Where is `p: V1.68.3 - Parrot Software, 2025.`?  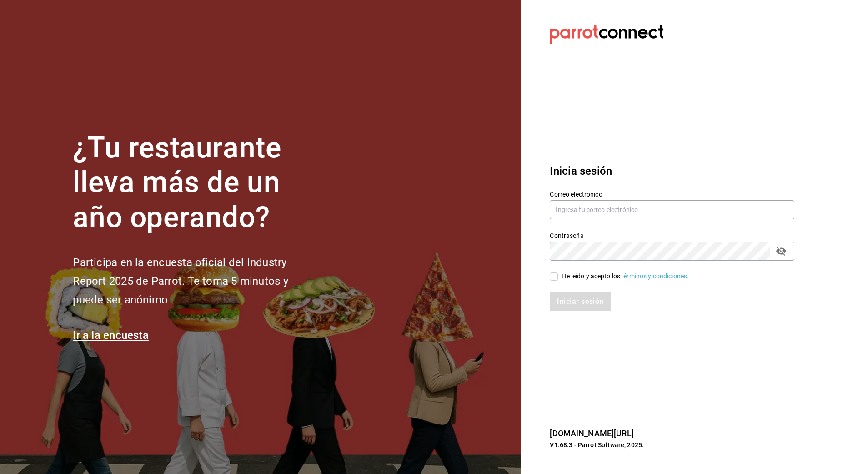
p: V1.68.3 - Parrot Software, 2025. is located at coordinates (672, 445).